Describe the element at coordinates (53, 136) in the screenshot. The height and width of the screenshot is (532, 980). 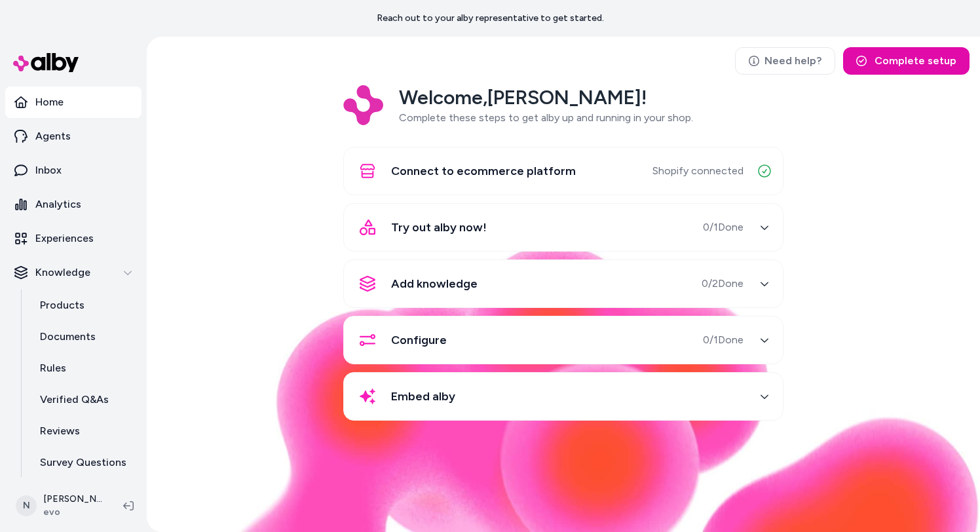
I see `p: Agents` at that location.